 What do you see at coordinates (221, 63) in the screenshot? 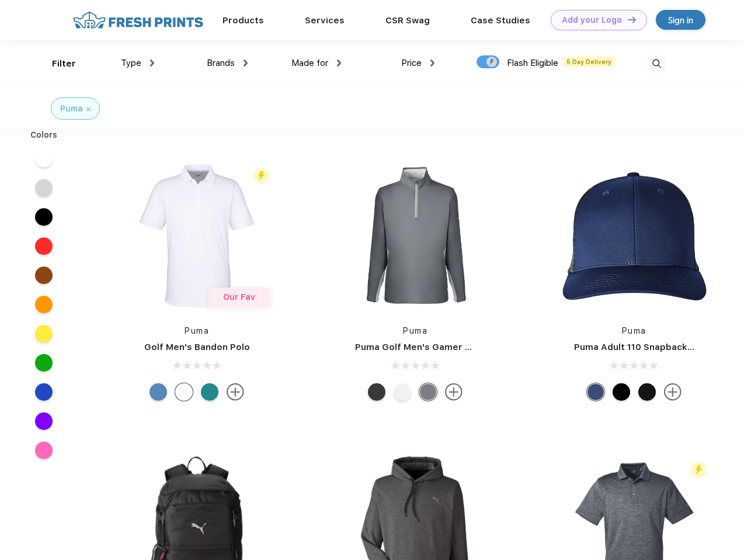
I see `span: Brands` at bounding box center [221, 63].